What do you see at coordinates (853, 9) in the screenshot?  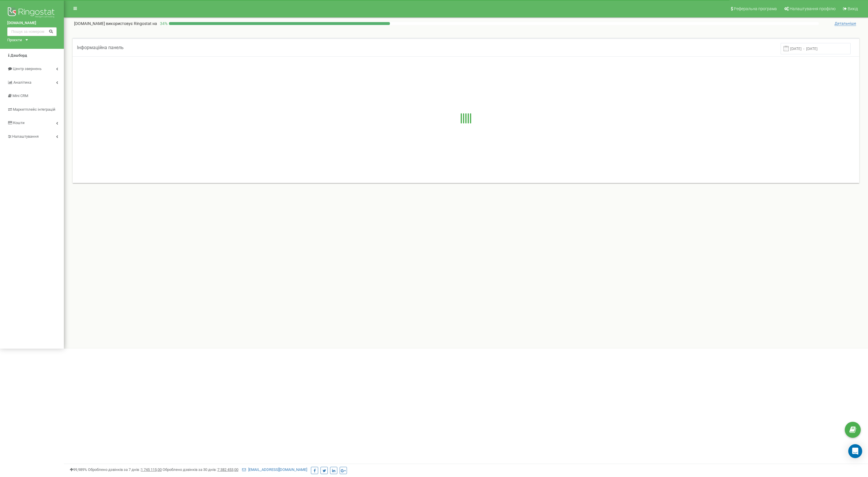 I see `span: Вихід` at bounding box center [853, 9].